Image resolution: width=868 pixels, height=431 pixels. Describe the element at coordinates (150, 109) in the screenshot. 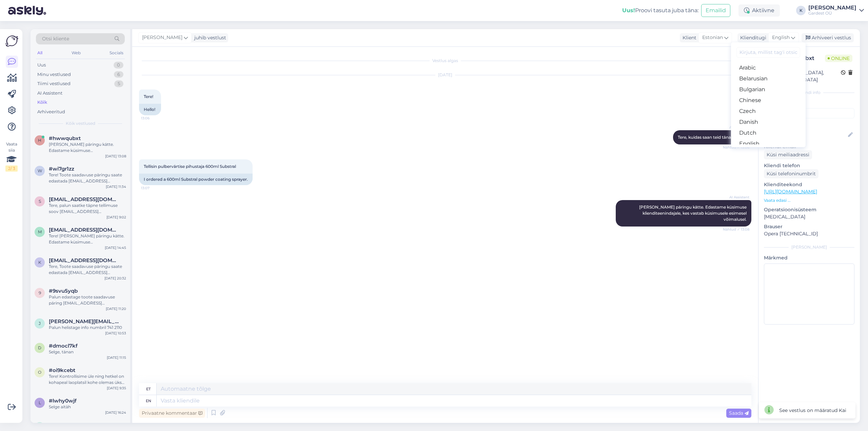

I see `div: Hello!` at that location.